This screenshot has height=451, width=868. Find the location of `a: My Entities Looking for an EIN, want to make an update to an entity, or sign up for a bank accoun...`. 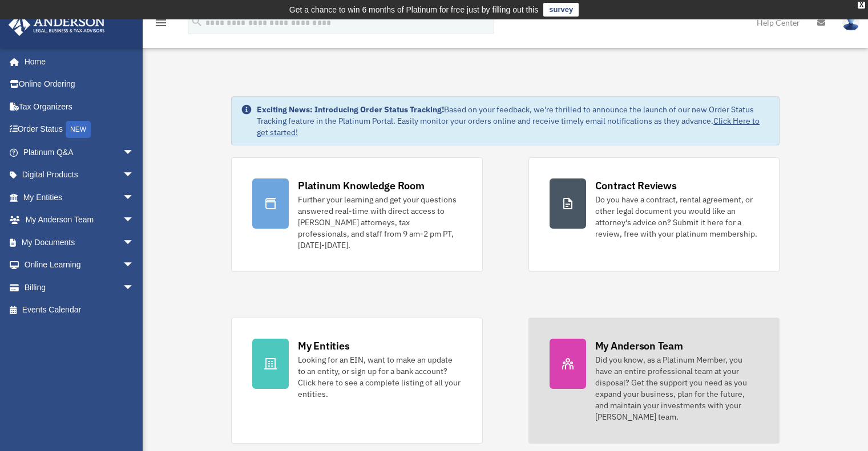

a: My Entities Looking for an EIN, want to make an update to an entity, or sign up for a bank accoun... is located at coordinates (356, 381).